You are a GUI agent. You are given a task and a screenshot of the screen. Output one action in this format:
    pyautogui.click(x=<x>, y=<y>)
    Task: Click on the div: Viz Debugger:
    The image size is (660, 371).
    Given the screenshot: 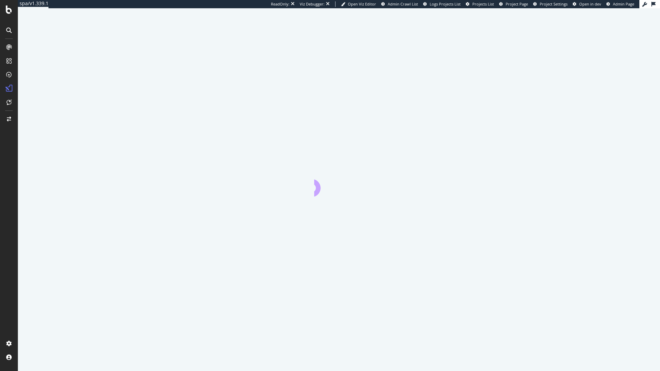 What is the action you would take?
    pyautogui.click(x=312, y=4)
    